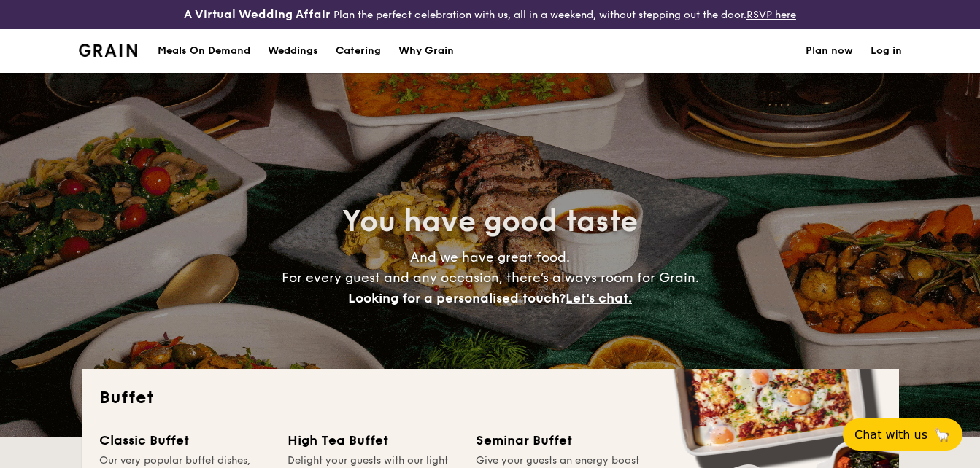  I want to click on a: Why Grain, so click(426, 51).